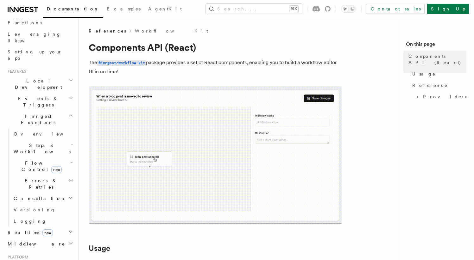  I want to click on a: <Provider>, so click(440, 97).